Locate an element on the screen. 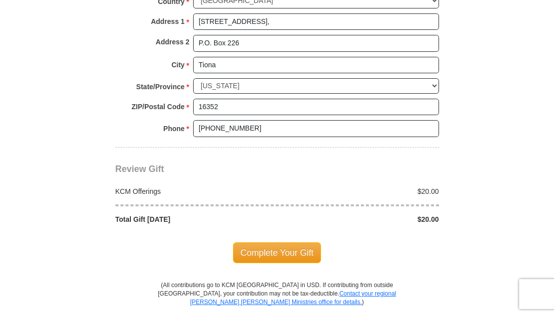 Image resolution: width=554 pixels, height=316 pixels. span: Review Gift is located at coordinates (140, 169).